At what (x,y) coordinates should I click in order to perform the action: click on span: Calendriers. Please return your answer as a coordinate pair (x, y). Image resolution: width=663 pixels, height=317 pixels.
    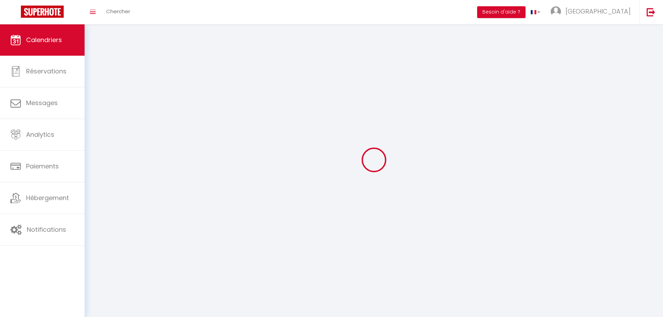
    Looking at the image, I should click on (44, 40).